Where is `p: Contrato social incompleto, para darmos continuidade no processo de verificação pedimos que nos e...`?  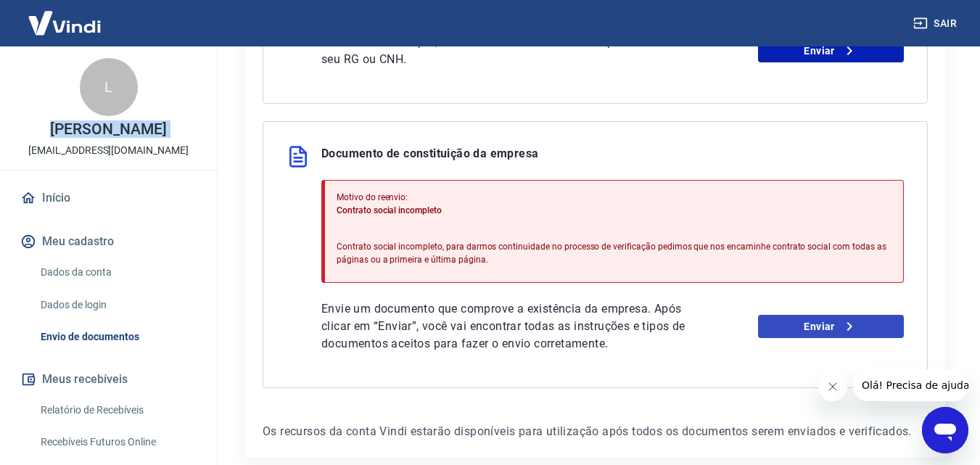 p: Contrato social incompleto, para darmos continuidade no processo de verificação pedimos que nos e... is located at coordinates (614, 253).